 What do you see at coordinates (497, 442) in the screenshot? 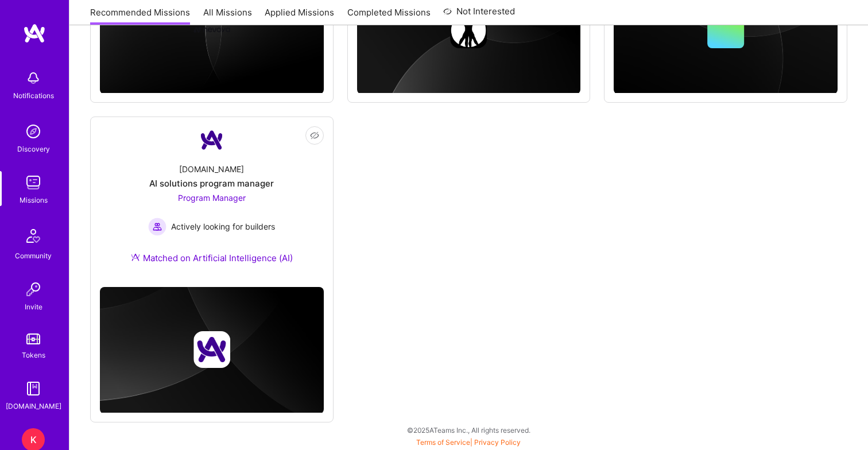
I see `a: Privacy Policy` at bounding box center [497, 442].